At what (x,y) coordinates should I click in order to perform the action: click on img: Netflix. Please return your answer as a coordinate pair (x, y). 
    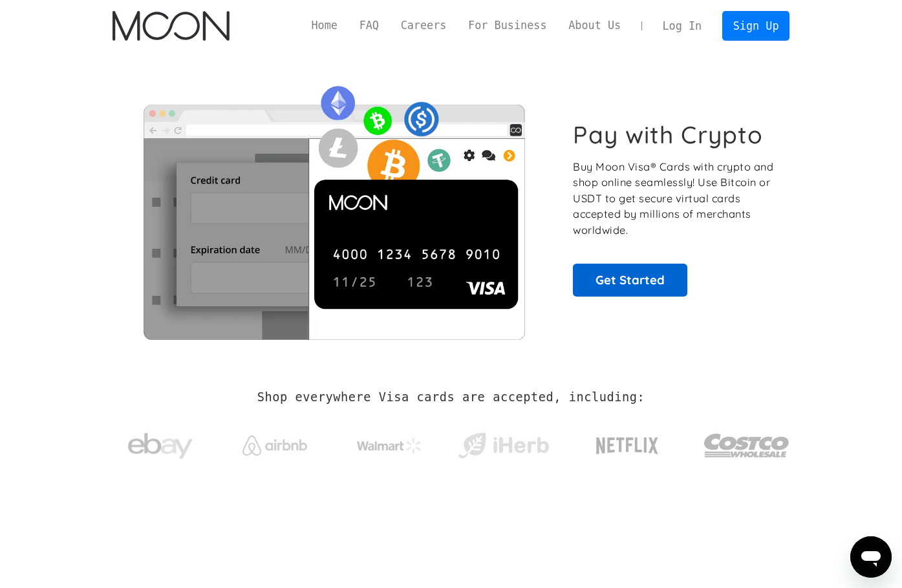
    Looking at the image, I should click on (628, 447).